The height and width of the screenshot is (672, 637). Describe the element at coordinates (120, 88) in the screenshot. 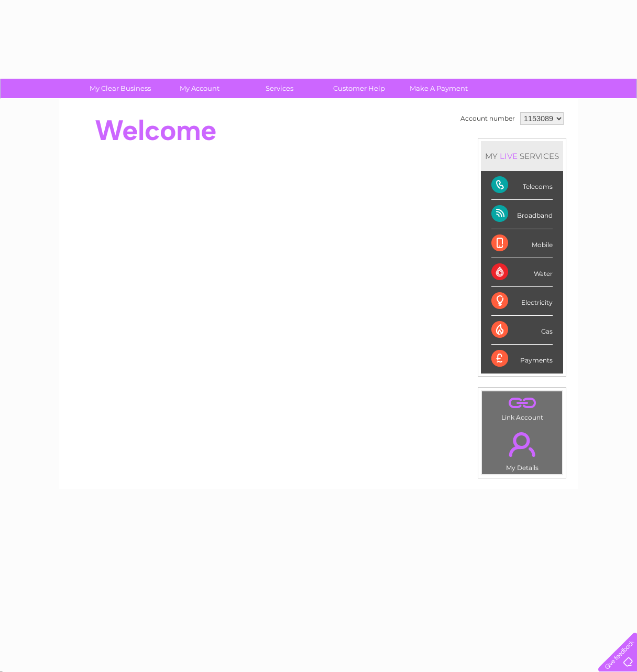

I see `a: My Clear Business` at that location.